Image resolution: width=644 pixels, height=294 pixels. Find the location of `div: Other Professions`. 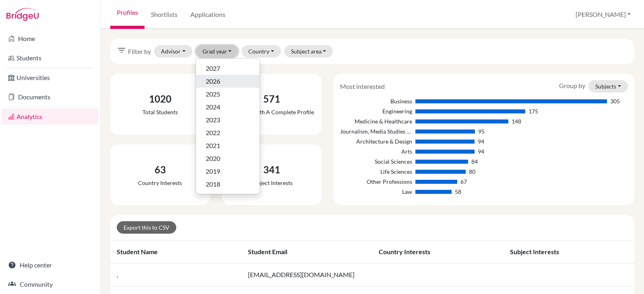

div: Other Professions is located at coordinates (376, 181).